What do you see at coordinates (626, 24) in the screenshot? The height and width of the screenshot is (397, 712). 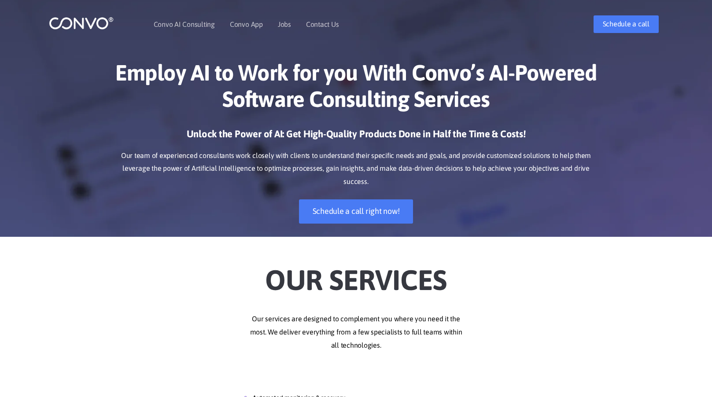 I see `a: Schedule a call` at bounding box center [626, 24].